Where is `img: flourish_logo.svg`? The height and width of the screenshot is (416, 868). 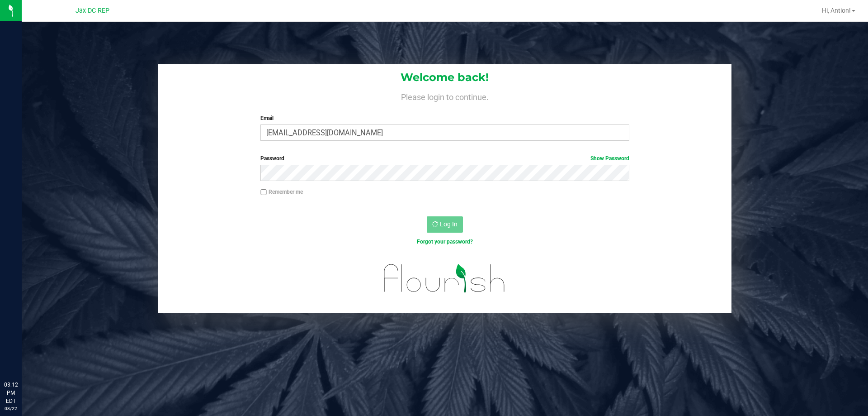 img: flourish_logo.svg is located at coordinates (445, 278).